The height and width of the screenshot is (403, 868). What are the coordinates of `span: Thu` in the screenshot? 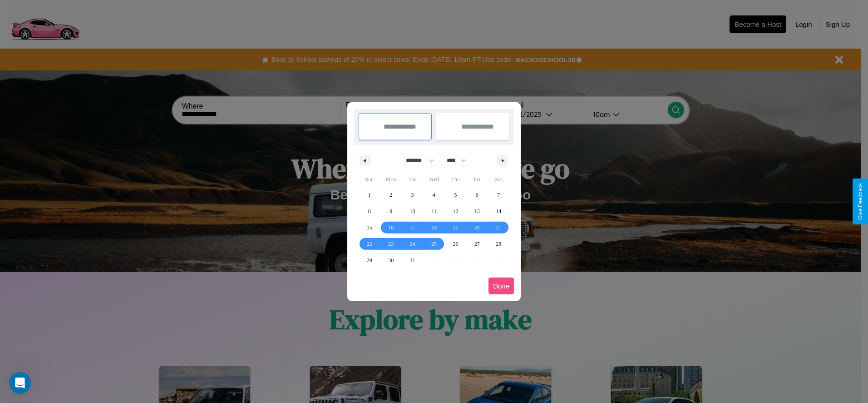 It's located at (456, 180).